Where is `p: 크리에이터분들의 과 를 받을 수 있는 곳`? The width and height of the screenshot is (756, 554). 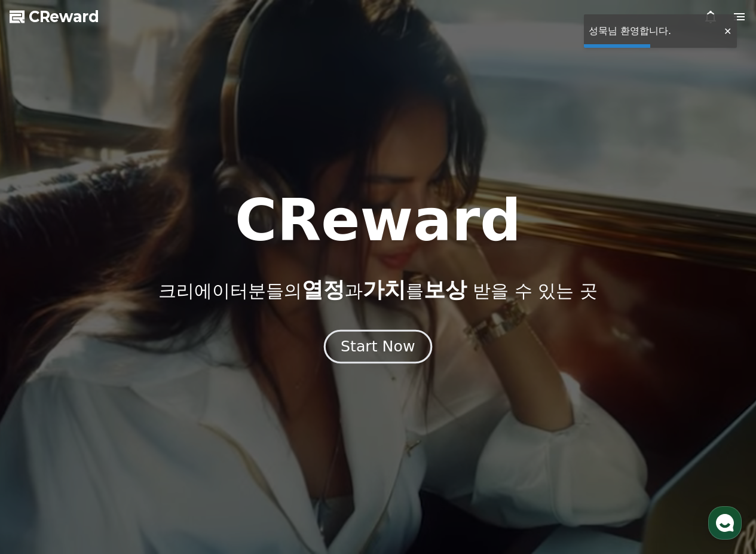
p: 크리에이터분들의 과 를 받을 수 있는 곳 is located at coordinates (377, 289).